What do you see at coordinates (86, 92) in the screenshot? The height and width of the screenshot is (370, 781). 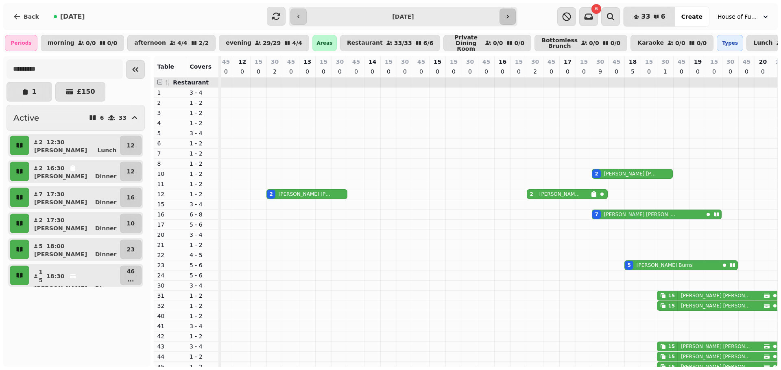 I see `p: £ 150` at bounding box center [86, 92].